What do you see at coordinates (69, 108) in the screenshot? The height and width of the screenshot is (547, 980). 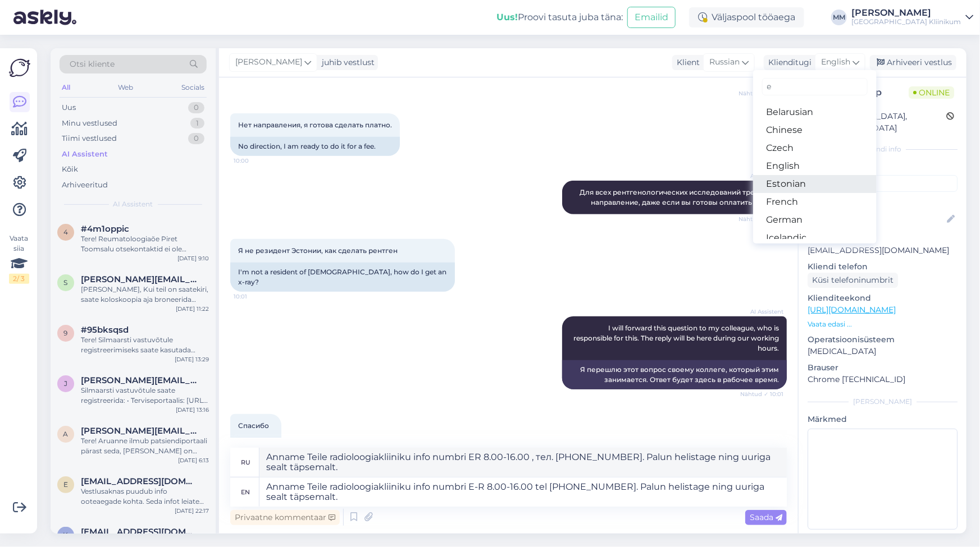 I see `div: Uus` at bounding box center [69, 108].